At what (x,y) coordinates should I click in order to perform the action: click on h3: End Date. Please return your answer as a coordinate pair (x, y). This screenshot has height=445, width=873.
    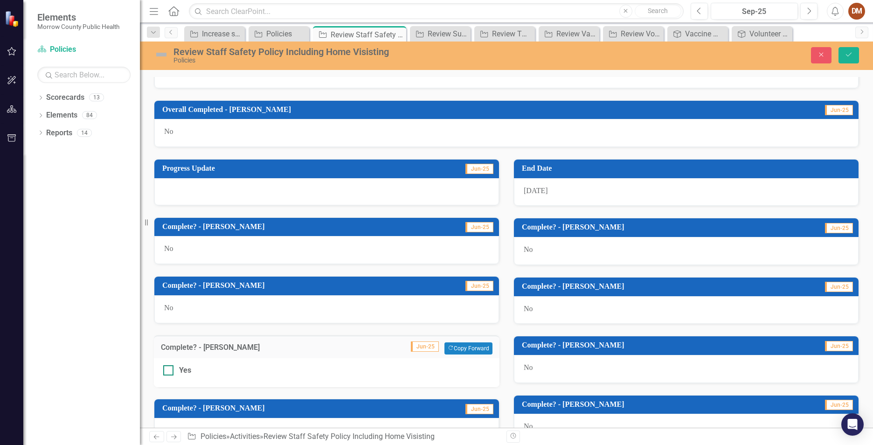
    Looking at the image, I should click on (688, 168).